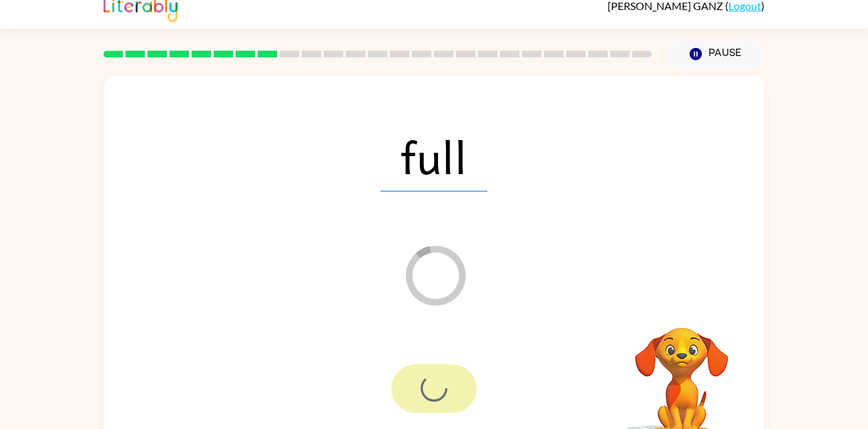 The height and width of the screenshot is (429, 868). I want to click on span: full, so click(434, 157).